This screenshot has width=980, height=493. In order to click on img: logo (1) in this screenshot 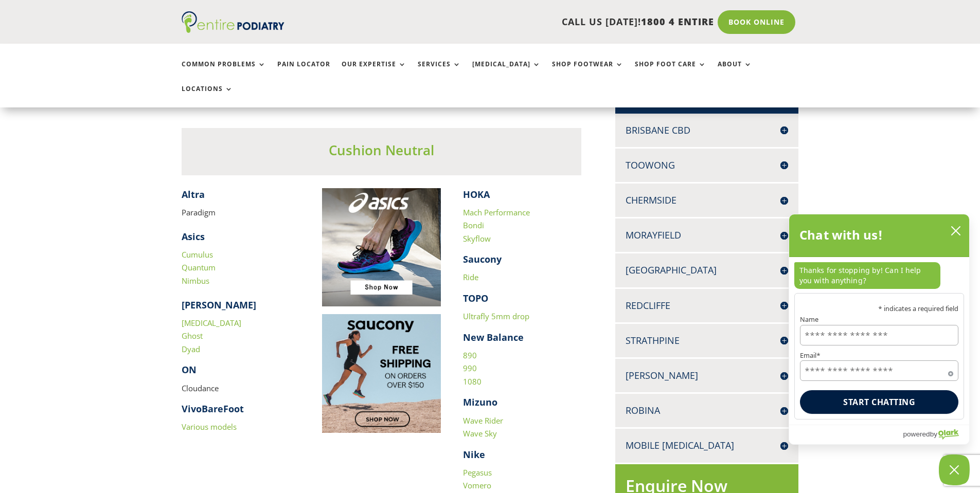, I will do `click(233, 22)`.